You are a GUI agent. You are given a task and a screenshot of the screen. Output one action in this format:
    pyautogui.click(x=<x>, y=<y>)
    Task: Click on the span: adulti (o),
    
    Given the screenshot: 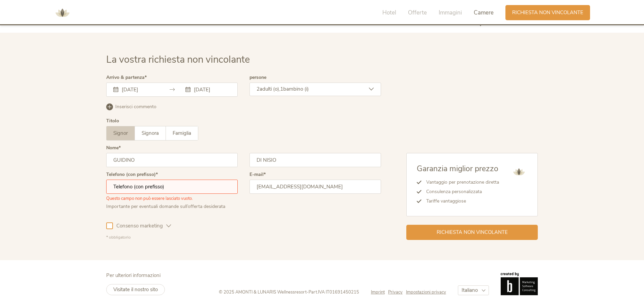 What is the action you would take?
    pyautogui.click(x=270, y=89)
    